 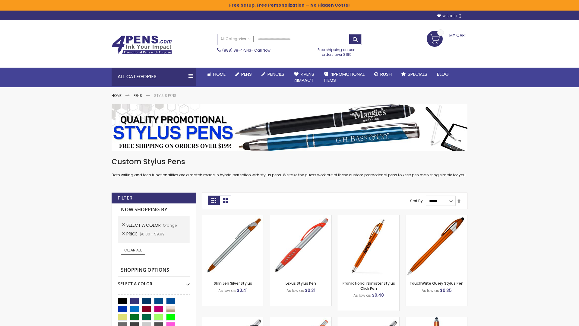 What do you see at coordinates (304, 77) in the screenshot?
I see `span: 4Pens 4impact` at bounding box center [304, 77].